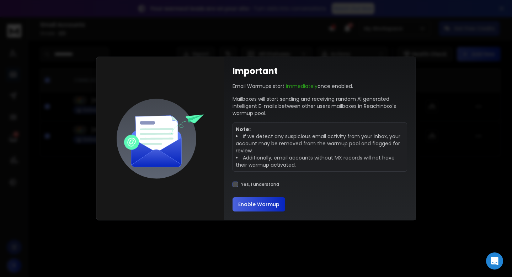 The image size is (512, 277). What do you see at coordinates (320, 129) in the screenshot?
I see `p: Note:` at bounding box center [320, 129].